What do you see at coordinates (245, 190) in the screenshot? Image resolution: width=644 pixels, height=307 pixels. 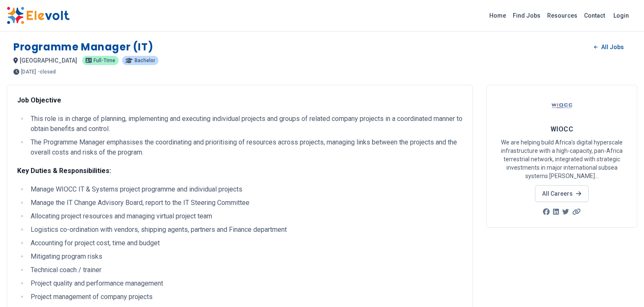 I see `li: Manage WIOCC IT & Systems project programme and individual projects` at bounding box center [245, 190].